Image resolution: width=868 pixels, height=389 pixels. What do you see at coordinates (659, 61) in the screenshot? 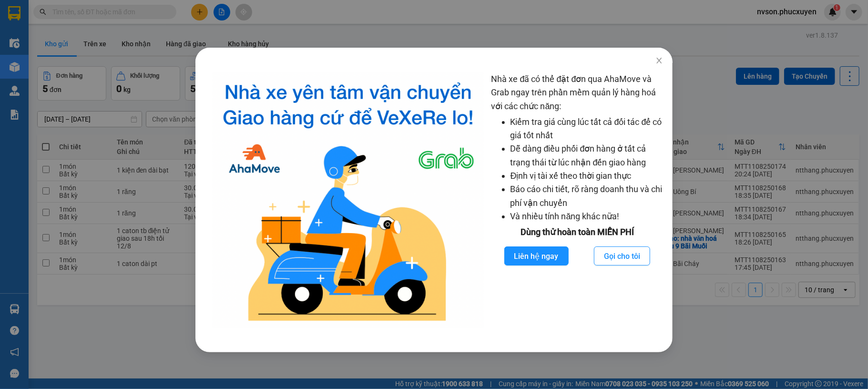
I see `span: close` at bounding box center [659, 61].